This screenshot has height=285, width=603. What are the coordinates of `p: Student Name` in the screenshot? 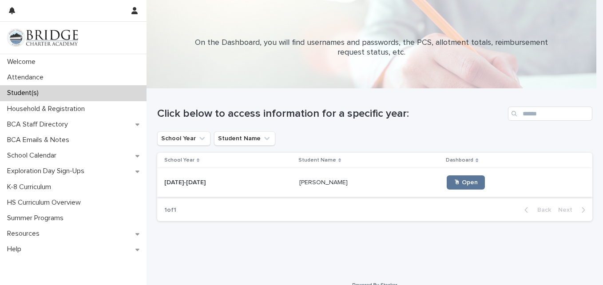 It's located at (317, 160).